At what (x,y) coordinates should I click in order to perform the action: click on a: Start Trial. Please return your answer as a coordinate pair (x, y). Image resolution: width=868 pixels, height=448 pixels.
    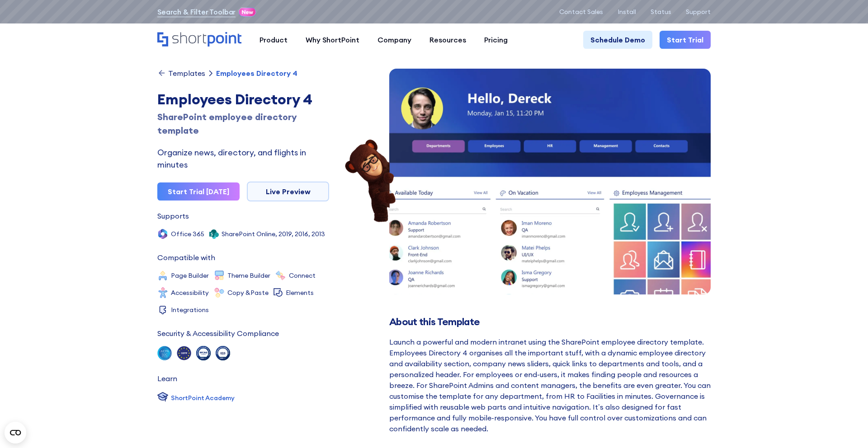
    Looking at the image, I should click on (685, 40).